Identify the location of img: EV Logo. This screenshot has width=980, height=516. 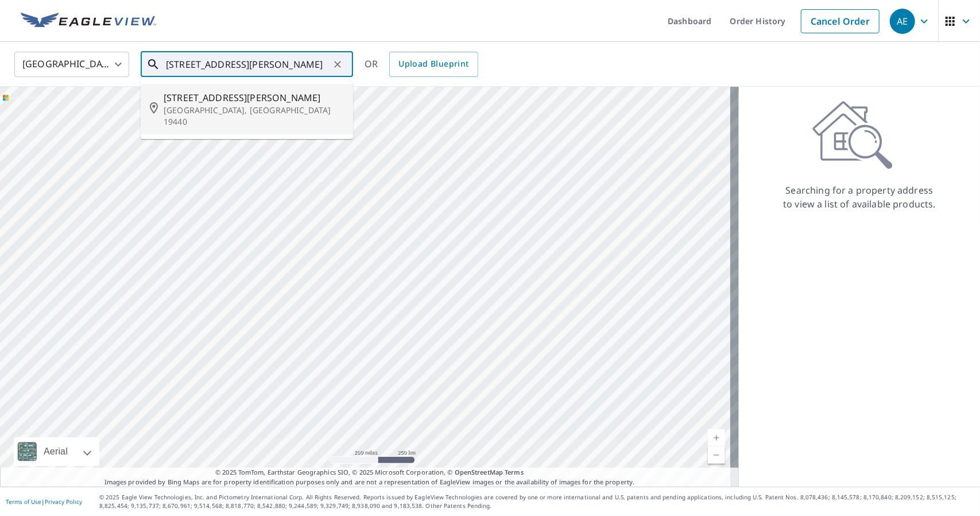
(89, 21).